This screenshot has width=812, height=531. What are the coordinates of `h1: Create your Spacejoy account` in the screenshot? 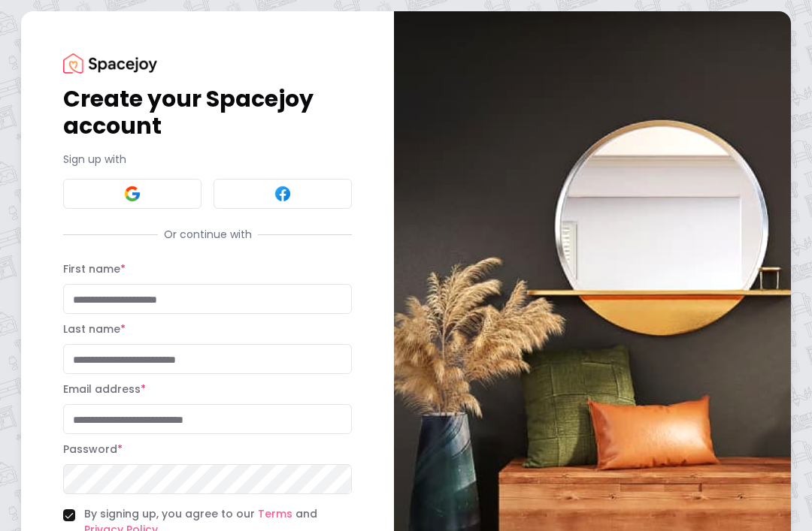 It's located at (207, 113).